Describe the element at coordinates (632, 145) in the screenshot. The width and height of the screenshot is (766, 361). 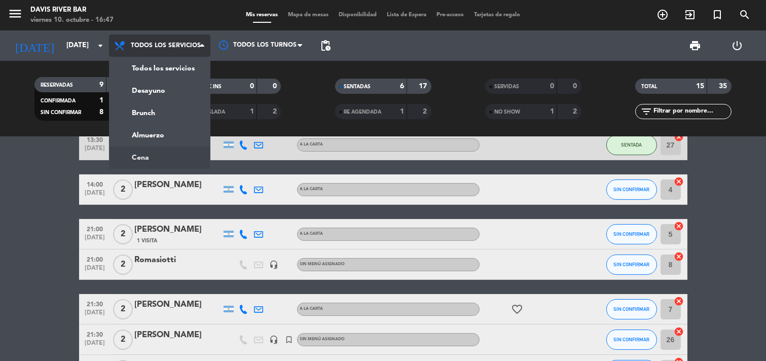
I see `button: SENTADA` at that location.